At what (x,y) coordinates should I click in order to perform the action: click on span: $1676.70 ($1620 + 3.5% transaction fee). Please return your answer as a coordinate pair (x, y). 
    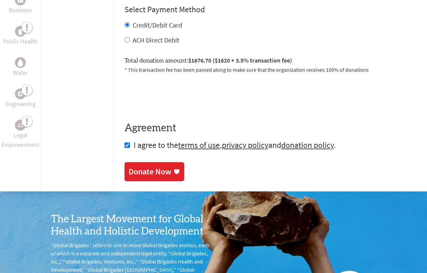
    Looking at the image, I should click on (240, 60).